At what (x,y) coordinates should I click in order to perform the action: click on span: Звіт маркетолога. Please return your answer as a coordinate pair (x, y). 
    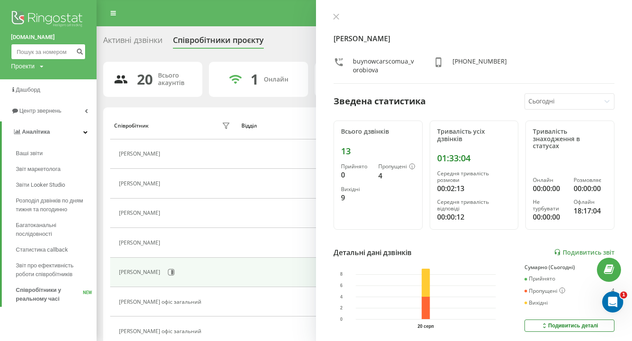
    Looking at the image, I should click on (38, 169).